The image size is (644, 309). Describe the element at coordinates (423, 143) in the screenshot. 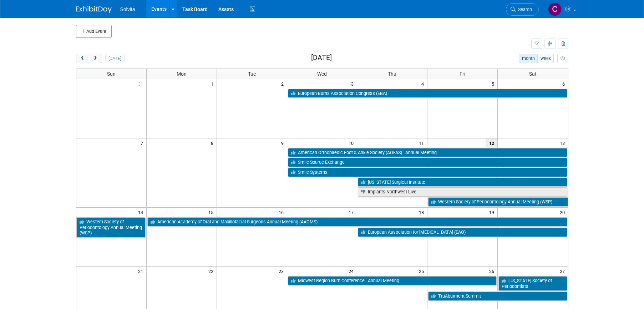

I see `span: 11` at that location.